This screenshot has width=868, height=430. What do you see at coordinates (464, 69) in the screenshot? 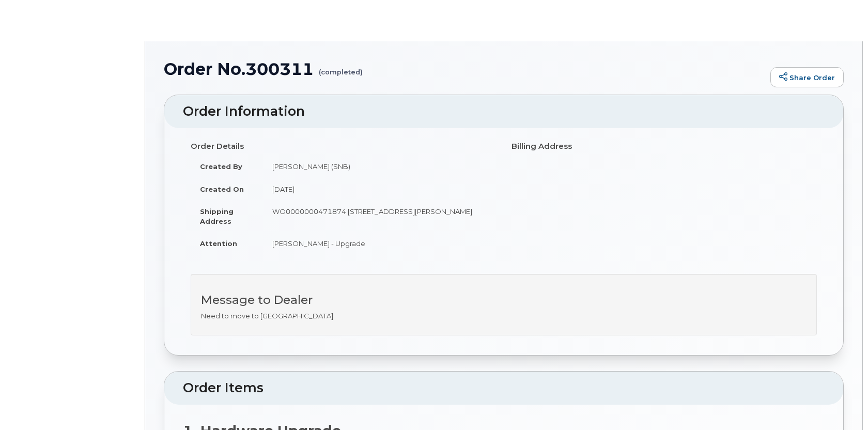
I see `h1: Order No.300311` at bounding box center [464, 69].